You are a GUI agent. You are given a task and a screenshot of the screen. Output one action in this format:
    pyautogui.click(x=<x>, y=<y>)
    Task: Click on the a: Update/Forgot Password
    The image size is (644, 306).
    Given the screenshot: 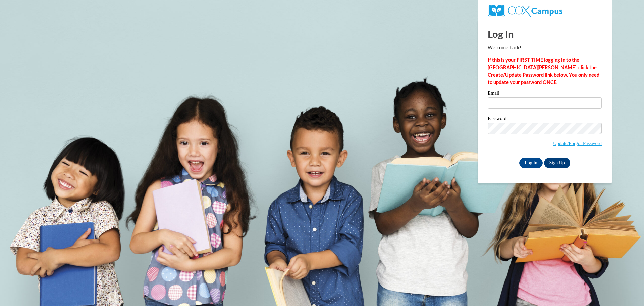 What is the action you would take?
    pyautogui.click(x=577, y=143)
    